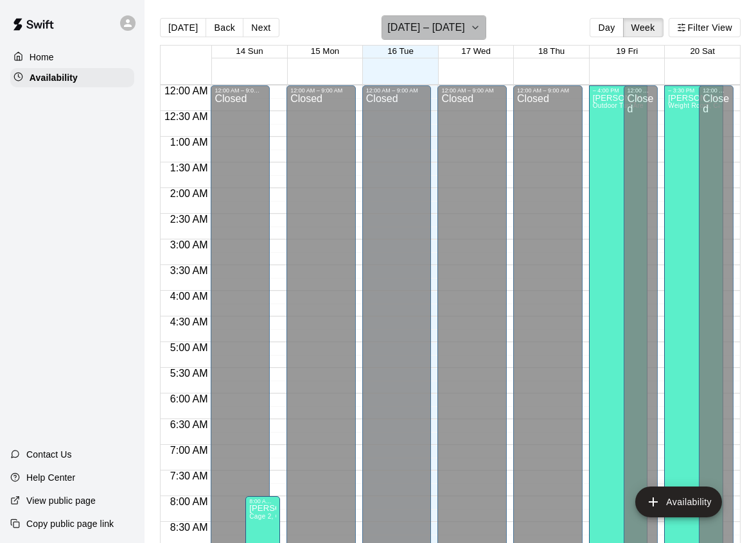 This screenshot has height=543, width=756. I want to click on button: 16 Tue, so click(400, 51).